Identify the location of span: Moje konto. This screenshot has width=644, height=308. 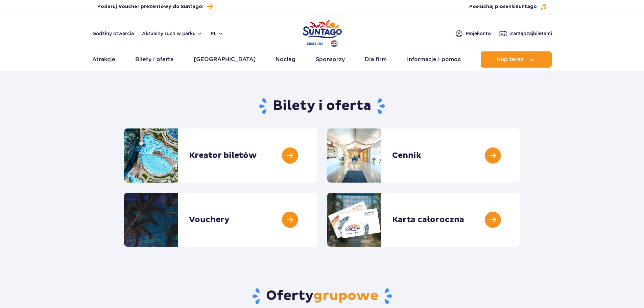
(479, 34).